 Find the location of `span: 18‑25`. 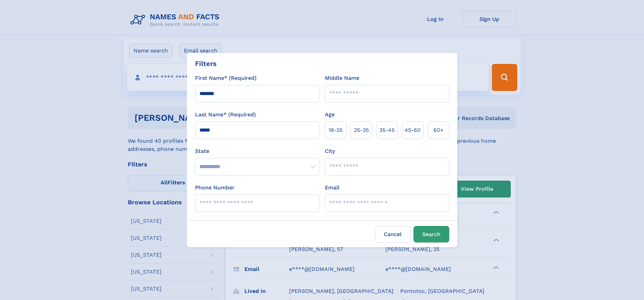

span: 18‑25 is located at coordinates (335, 130).